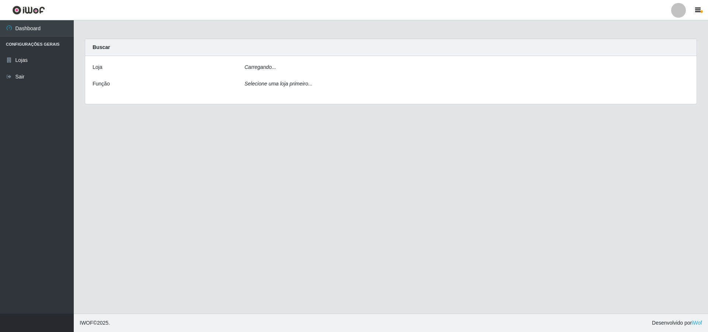 The height and width of the screenshot is (332, 708). Describe the element at coordinates (101, 47) in the screenshot. I see `strong: Buscar` at that location.